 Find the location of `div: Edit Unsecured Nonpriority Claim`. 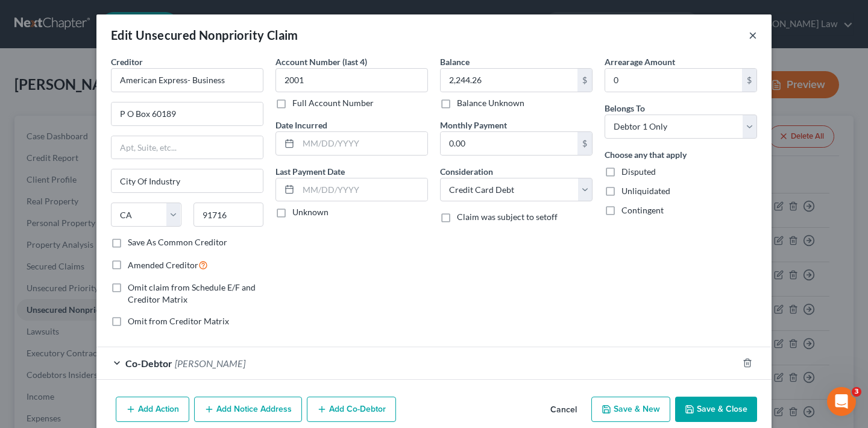

div: Edit Unsecured Nonpriority Claim is located at coordinates (204, 35).